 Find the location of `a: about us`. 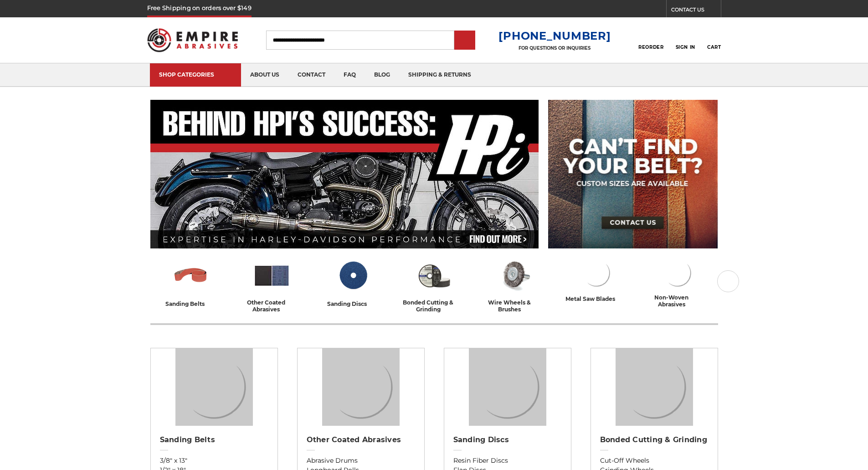

a: about us is located at coordinates (264, 75).